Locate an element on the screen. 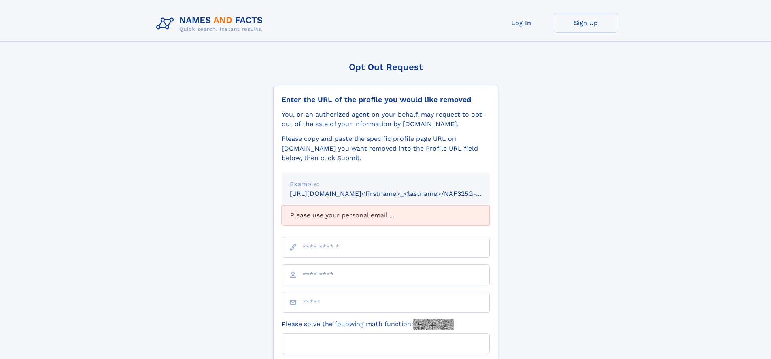 The width and height of the screenshot is (771, 359). div: Enter the URL of the profile you would like removed is located at coordinates (385, 100).